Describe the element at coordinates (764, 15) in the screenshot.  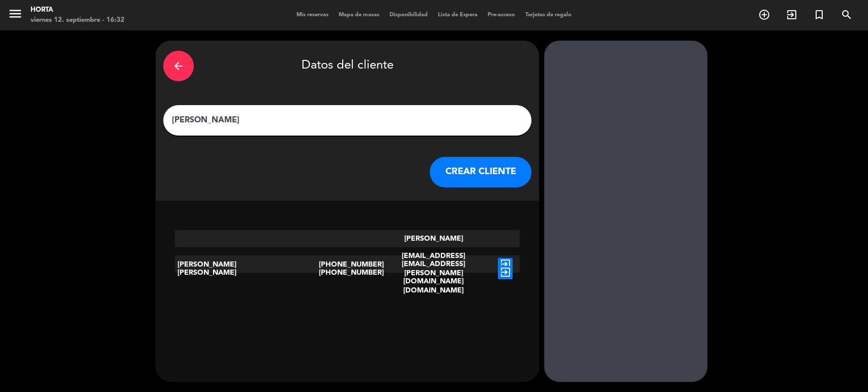
I see `i: add_circle_outline` at that location.